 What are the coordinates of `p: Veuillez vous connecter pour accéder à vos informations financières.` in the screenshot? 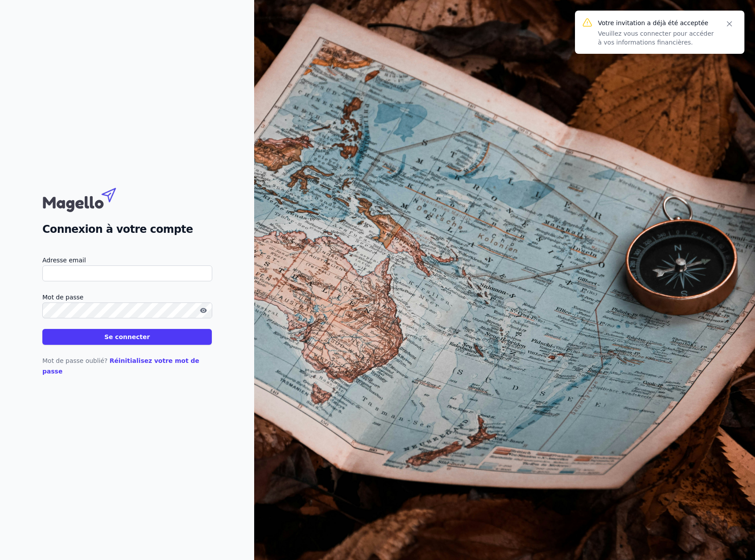 It's located at (656, 38).